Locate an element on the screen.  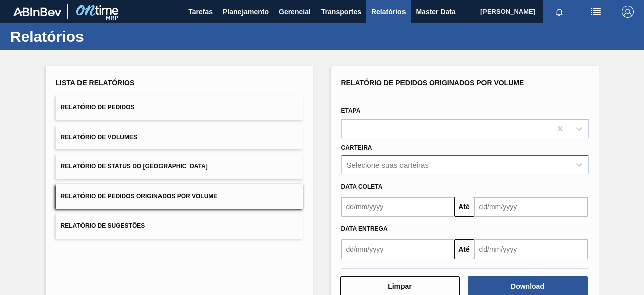
label: Carteira is located at coordinates (357, 148).